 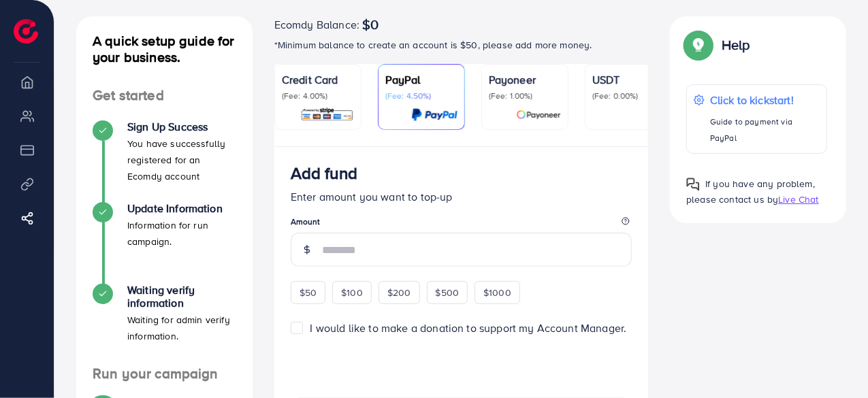 I want to click on p: Guide to payment via PayPal, so click(x=764, y=130).